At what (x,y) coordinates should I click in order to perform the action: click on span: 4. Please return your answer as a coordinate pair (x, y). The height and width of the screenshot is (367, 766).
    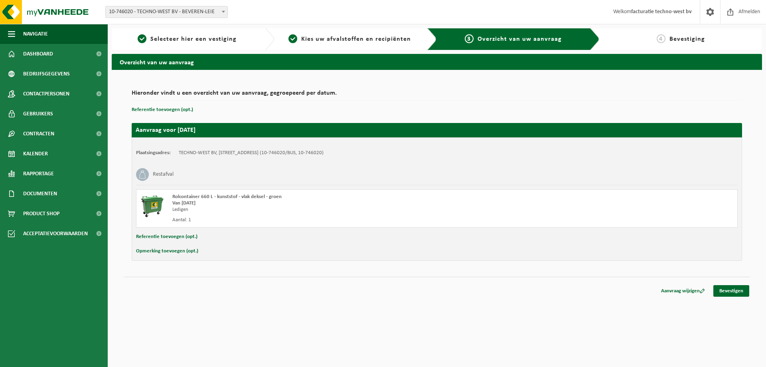
    Looking at the image, I should click on (661, 39).